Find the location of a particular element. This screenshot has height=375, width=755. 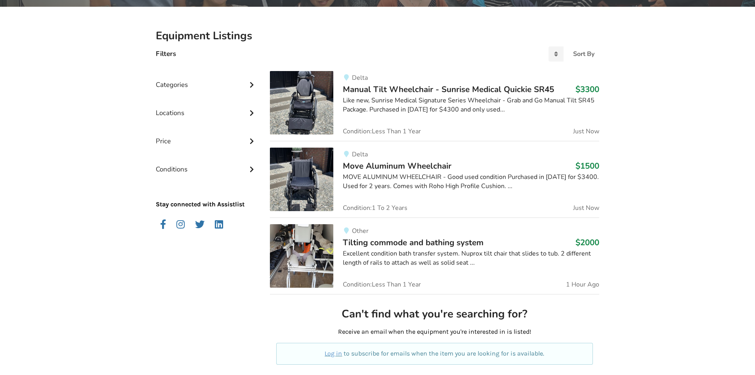

p: Receive an email when the equipment you're interested in is listed! is located at coordinates (434, 331).